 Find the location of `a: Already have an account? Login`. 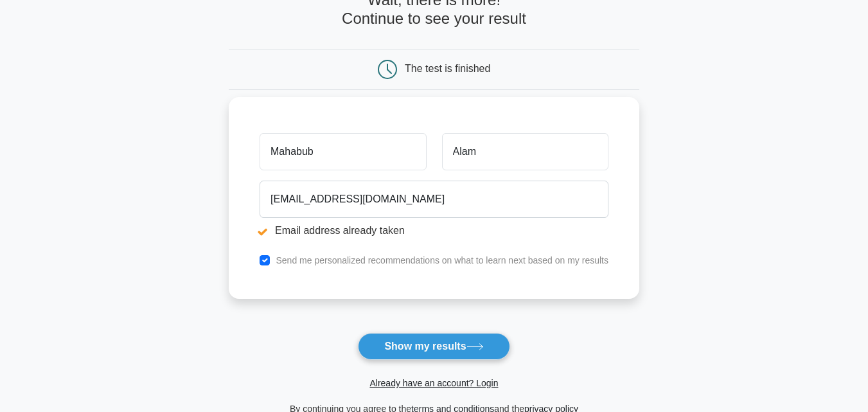

a: Already have an account? Login is located at coordinates (433, 383).